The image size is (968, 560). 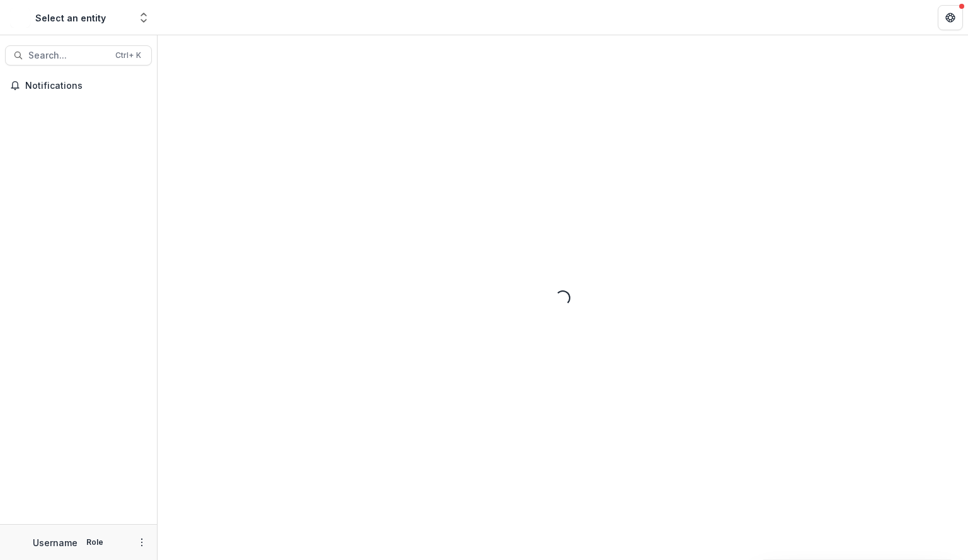 I want to click on button: Get Help, so click(x=951, y=18).